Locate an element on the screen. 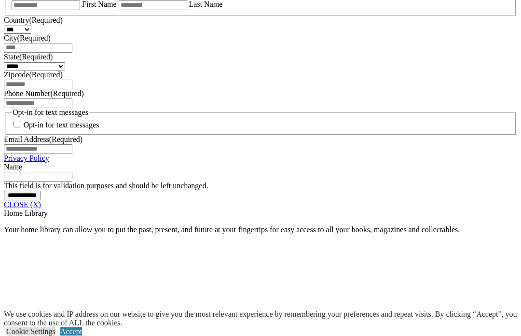 Image resolution: width=521 pixels, height=336 pixels. label: Phone Number is located at coordinates (44, 93).